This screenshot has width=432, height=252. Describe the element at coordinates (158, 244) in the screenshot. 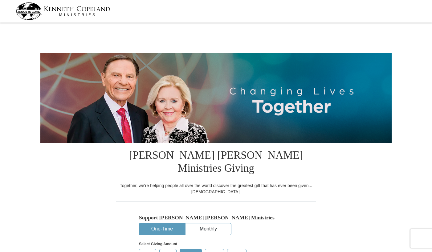

I see `strong: Select Giving Amount` at that location.